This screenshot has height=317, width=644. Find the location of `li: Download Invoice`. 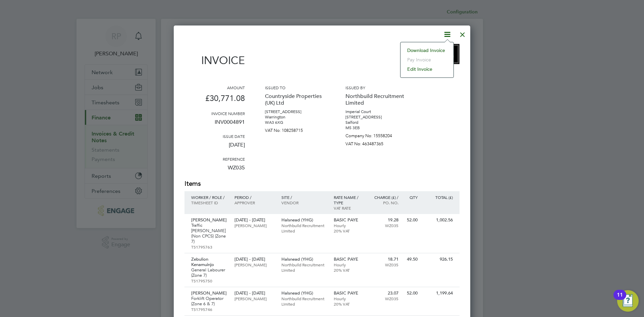

li: Download Invoice is located at coordinates (427, 51).